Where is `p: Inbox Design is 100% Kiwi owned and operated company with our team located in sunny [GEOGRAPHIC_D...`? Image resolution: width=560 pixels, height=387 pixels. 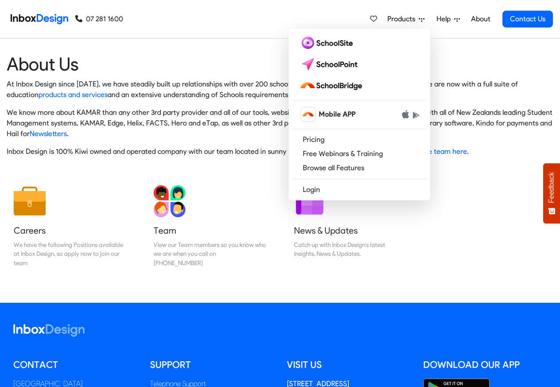
p: Inbox Design is 100% Kiwi owned and operated company with our team located in sunny [GEOGRAPHIC_D... is located at coordinates (280, 151).